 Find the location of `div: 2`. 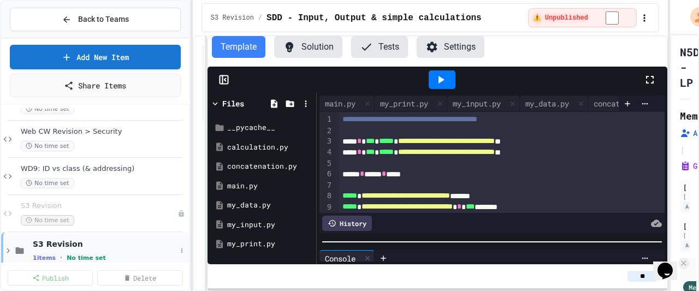

div: 2 is located at coordinates (326, 131).